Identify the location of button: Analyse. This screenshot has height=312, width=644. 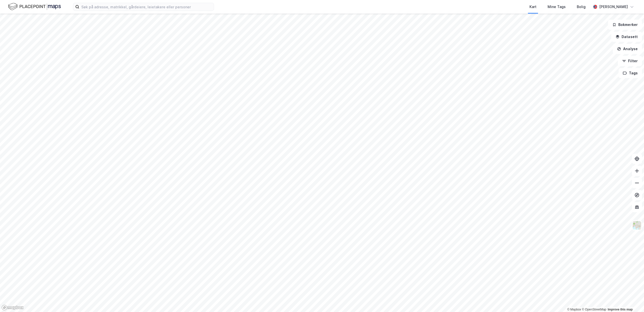
(627, 49).